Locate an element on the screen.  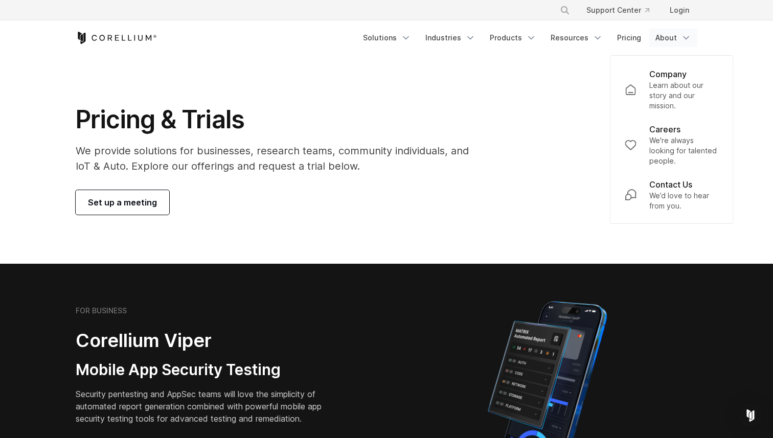
h1: Pricing & Trials is located at coordinates (279, 120).